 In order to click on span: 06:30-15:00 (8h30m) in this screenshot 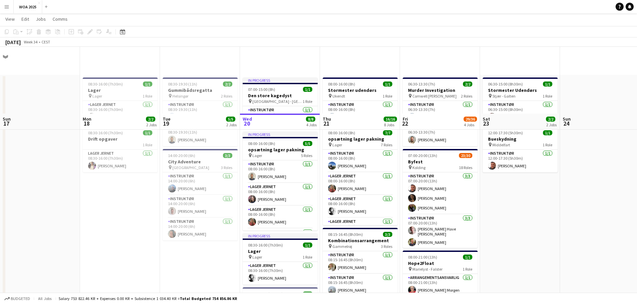, I will do `click(505, 84)`.